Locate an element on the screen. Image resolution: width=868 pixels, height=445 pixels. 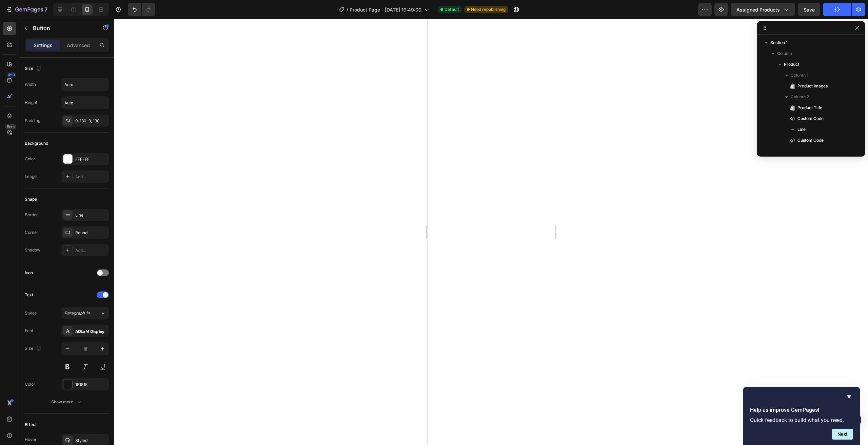
div: Border is located at coordinates (31, 215).